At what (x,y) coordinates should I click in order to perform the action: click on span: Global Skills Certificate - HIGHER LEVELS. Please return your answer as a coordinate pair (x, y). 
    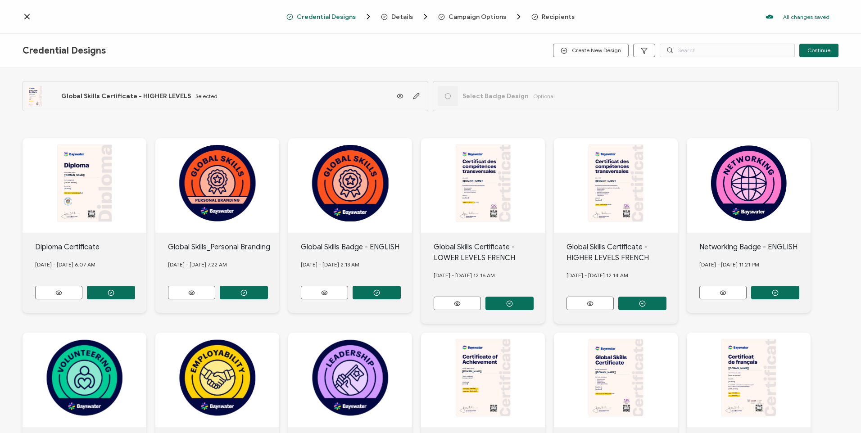
    Looking at the image, I should click on (126, 96).